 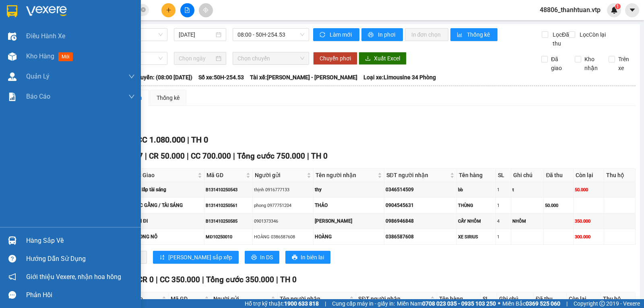 I want to click on span: plus, so click(x=169, y=10).